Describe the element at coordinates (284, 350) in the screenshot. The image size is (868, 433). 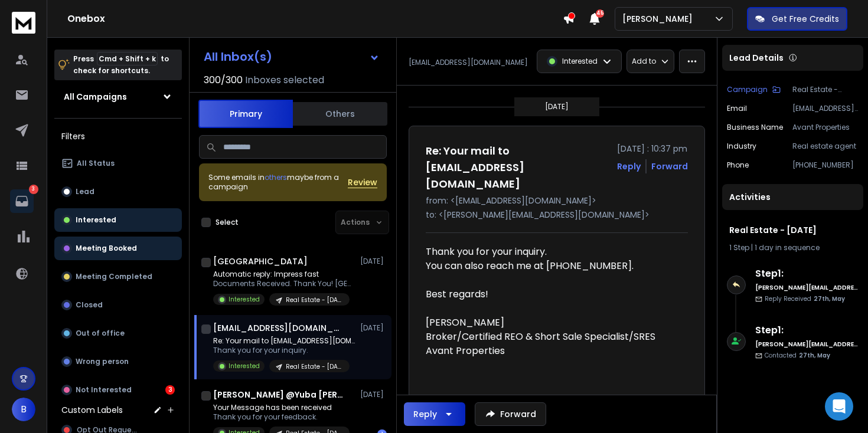
I see `p: Thank you for your inquiry.` at that location.